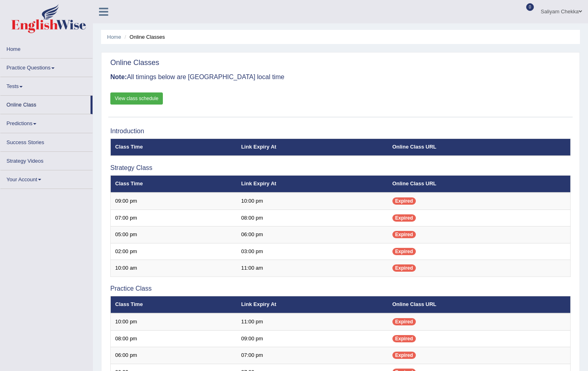  Describe the element at coordinates (312, 322) in the screenshot. I see `td: 11:00 pm` at that location.